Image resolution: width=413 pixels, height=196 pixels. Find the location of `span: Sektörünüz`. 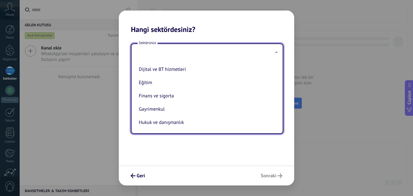

span: Sektörünüz is located at coordinates (147, 43).